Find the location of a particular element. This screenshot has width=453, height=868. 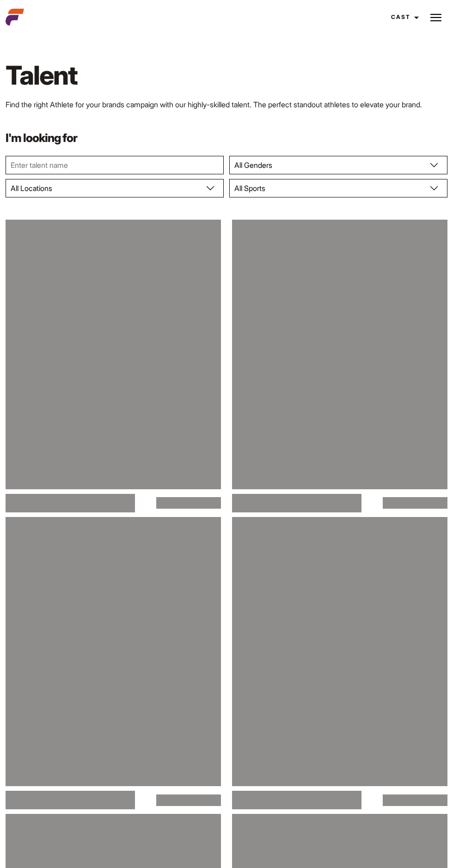

img: Burger icon is located at coordinates (436, 17).